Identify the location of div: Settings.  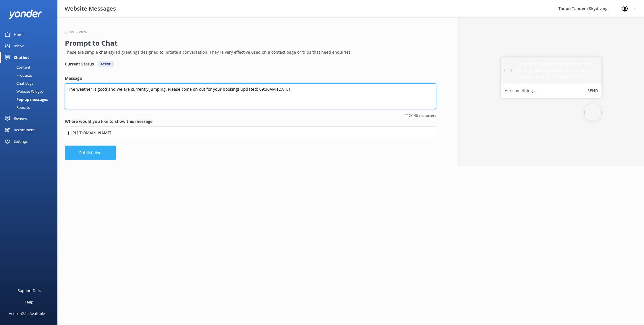
(21, 141).